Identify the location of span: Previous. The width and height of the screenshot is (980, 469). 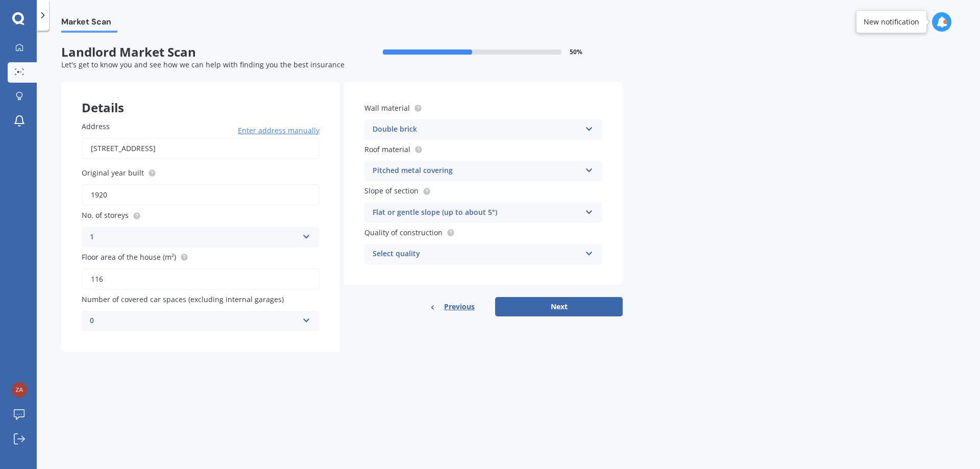
(459, 307).